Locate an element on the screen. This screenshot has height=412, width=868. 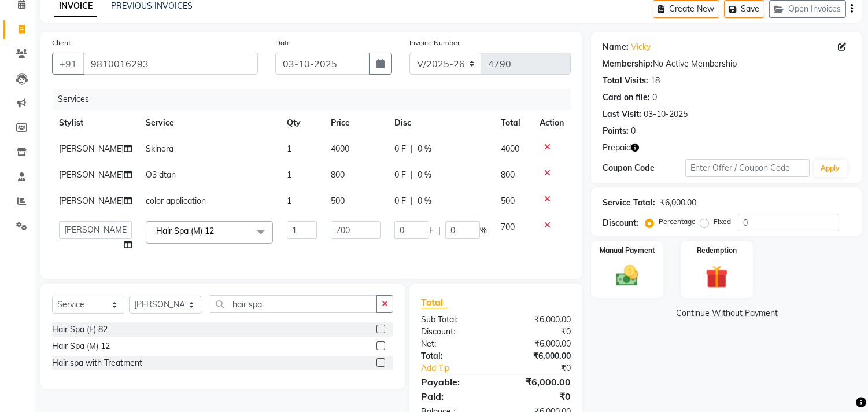
span: Skinora is located at coordinates (160, 149).